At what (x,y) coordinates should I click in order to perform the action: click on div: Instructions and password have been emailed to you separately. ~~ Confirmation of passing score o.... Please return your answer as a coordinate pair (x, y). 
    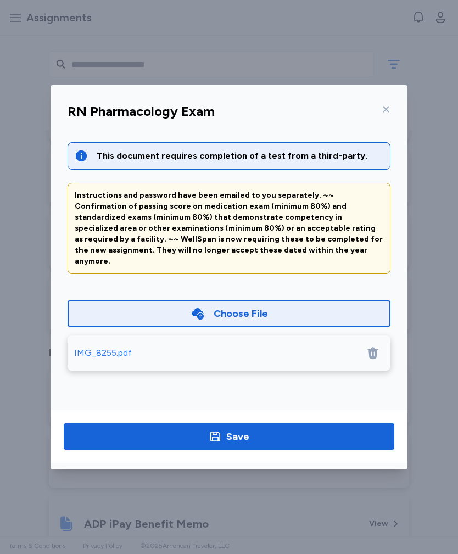
    Looking at the image, I should click on (229, 228).